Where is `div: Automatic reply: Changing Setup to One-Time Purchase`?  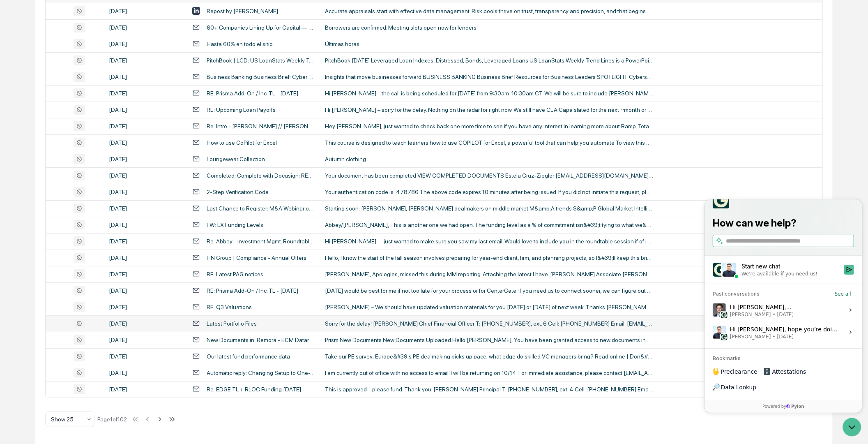 div: Automatic reply: Changing Setup to One-Time Purchase is located at coordinates (261, 373).